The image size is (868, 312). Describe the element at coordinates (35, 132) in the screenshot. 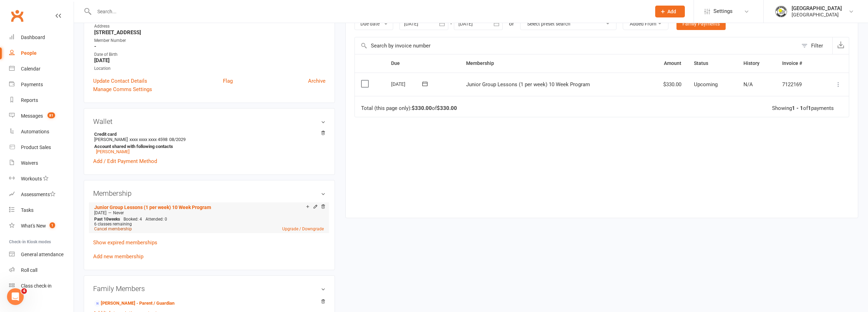

I see `div: Automations` at that location.